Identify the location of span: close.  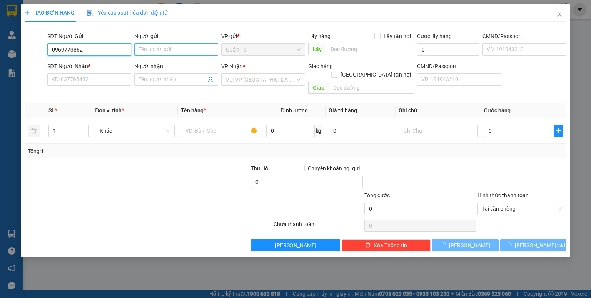
(559, 14).